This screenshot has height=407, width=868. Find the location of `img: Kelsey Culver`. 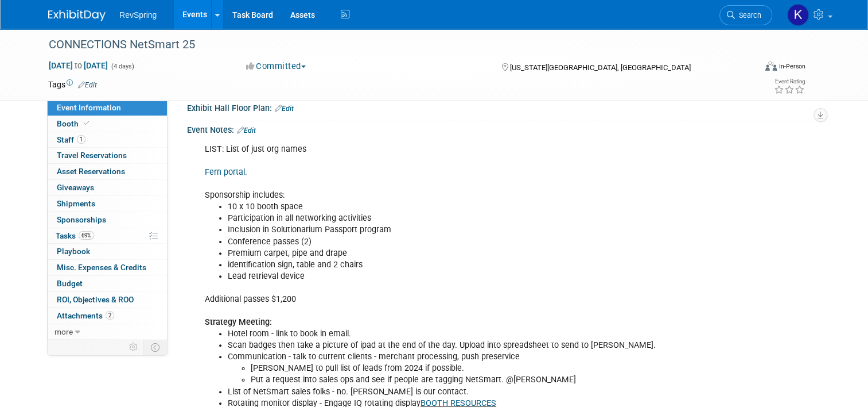

img: Kelsey Culver is located at coordinates (799, 14).